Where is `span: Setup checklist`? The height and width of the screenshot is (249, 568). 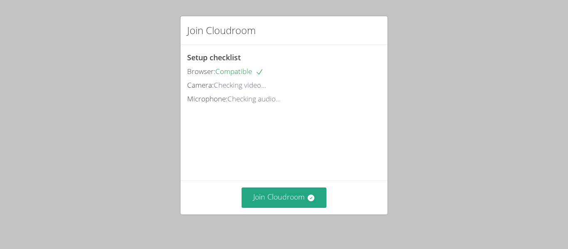 span: Setup checklist is located at coordinates (214, 57).